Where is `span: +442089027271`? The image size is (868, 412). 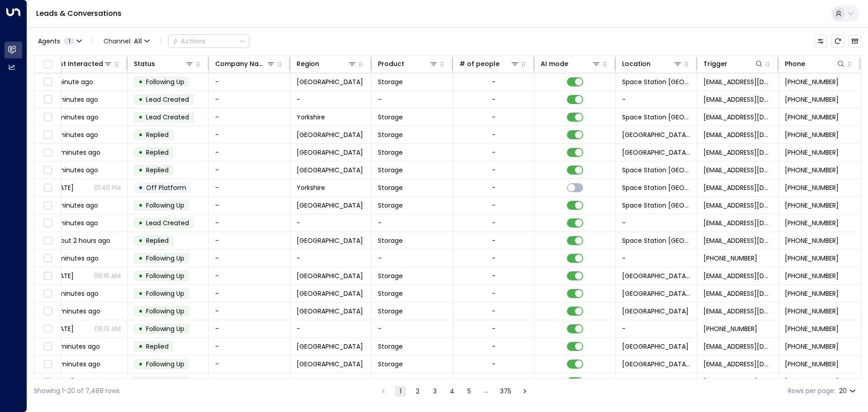 span: +442089027271 is located at coordinates (812, 258).